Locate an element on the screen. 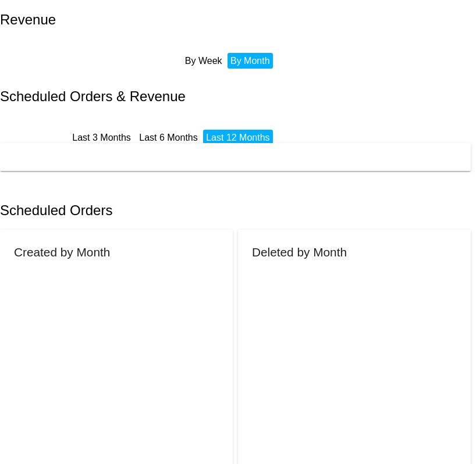  h2: Created by Month is located at coordinates (62, 252).